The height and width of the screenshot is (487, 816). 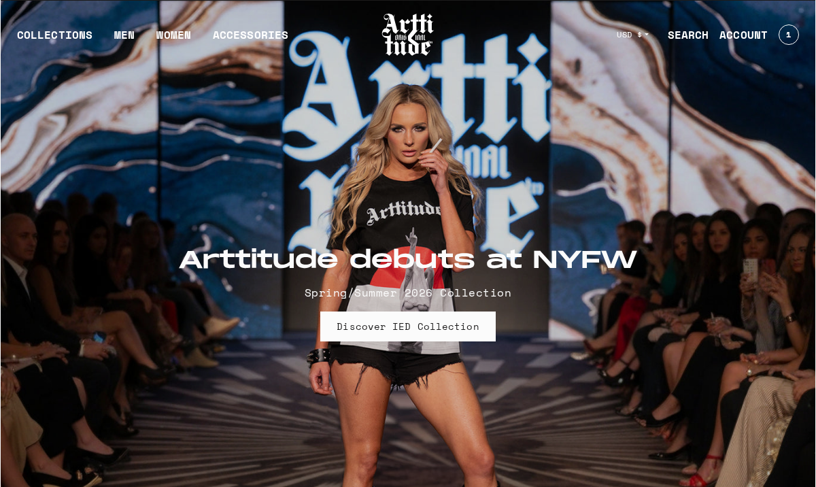 What do you see at coordinates (152, 40) in the screenshot?
I see `ul: Main navigation` at bounding box center [152, 40].